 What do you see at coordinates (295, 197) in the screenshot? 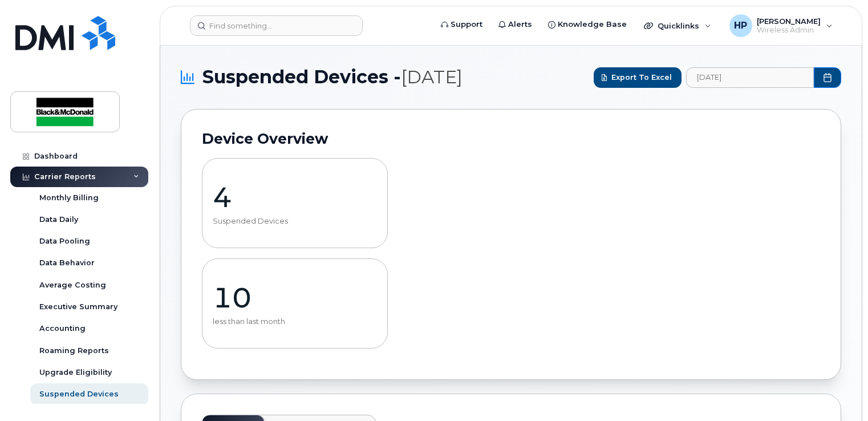
I see `p: 4` at bounding box center [295, 197].